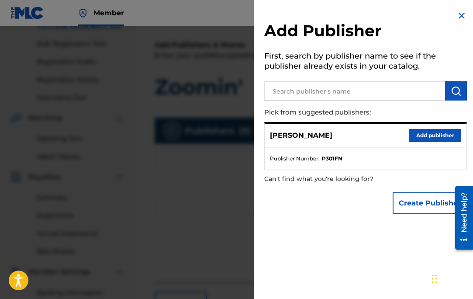 The image size is (473, 299). Describe the element at coordinates (435, 135) in the screenshot. I see `button: Add publisher` at that location.